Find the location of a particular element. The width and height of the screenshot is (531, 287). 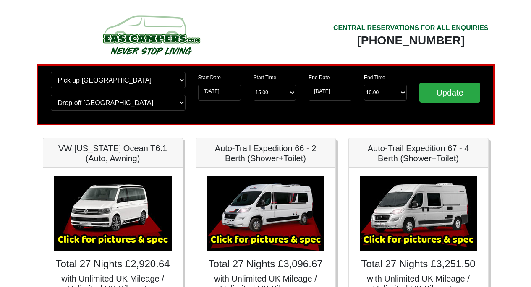

label: End Time is located at coordinates (374, 78).